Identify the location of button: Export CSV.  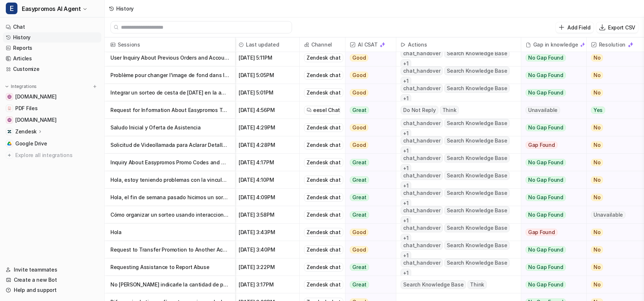
(617, 27).